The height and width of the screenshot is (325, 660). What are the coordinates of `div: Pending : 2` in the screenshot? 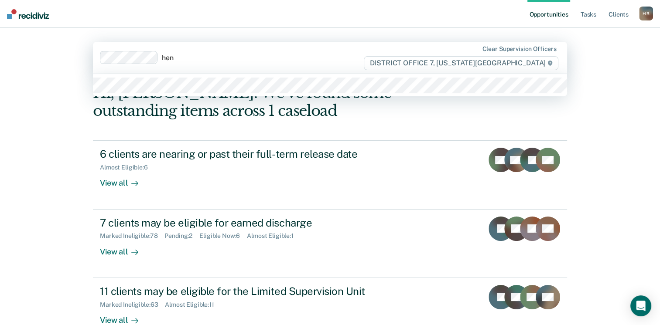 It's located at (182, 236).